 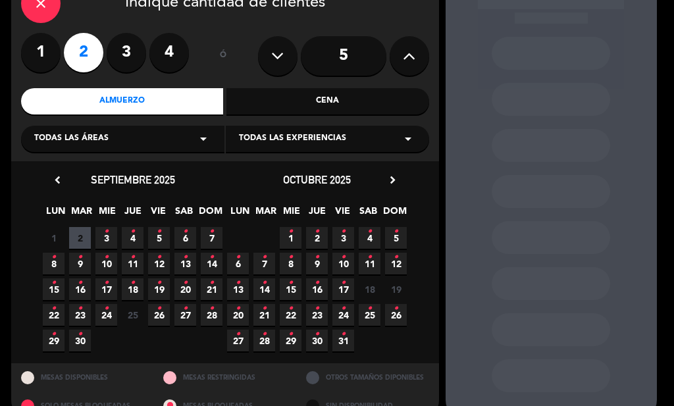 What do you see at coordinates (328, 101) in the screenshot?
I see `div: Cena` at bounding box center [328, 101].